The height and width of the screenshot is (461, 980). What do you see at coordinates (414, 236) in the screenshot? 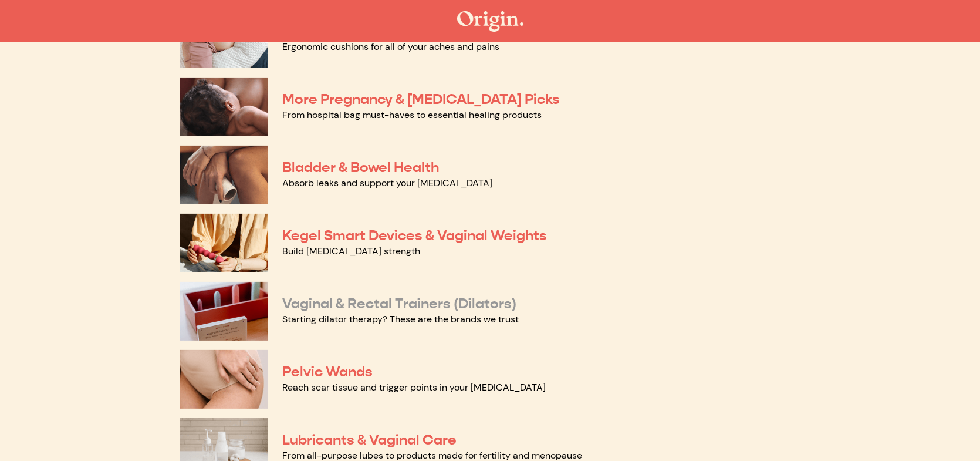
I see `a: Kegel Smart Devices & Vaginal Weights` at bounding box center [414, 236].